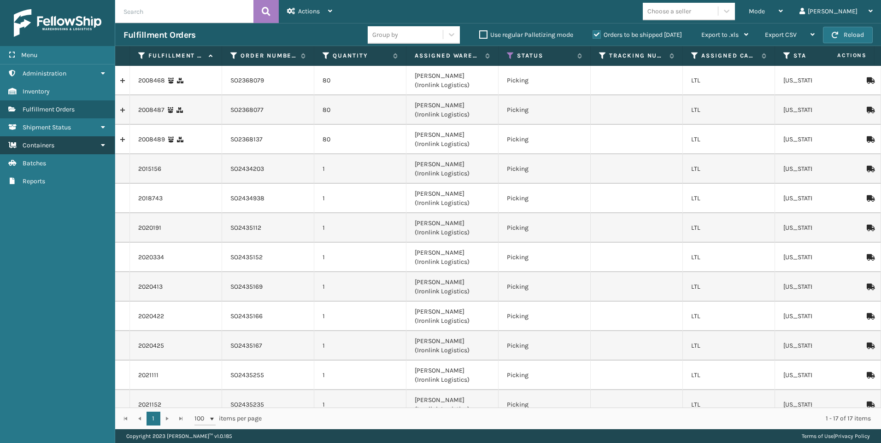  I want to click on td: SO2435112, so click(268, 228).